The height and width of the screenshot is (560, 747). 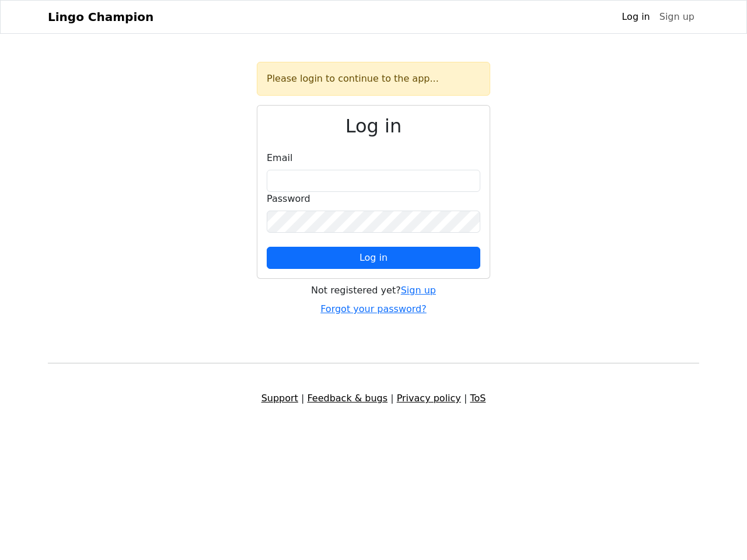 I want to click on a: ToS, so click(x=477, y=398).